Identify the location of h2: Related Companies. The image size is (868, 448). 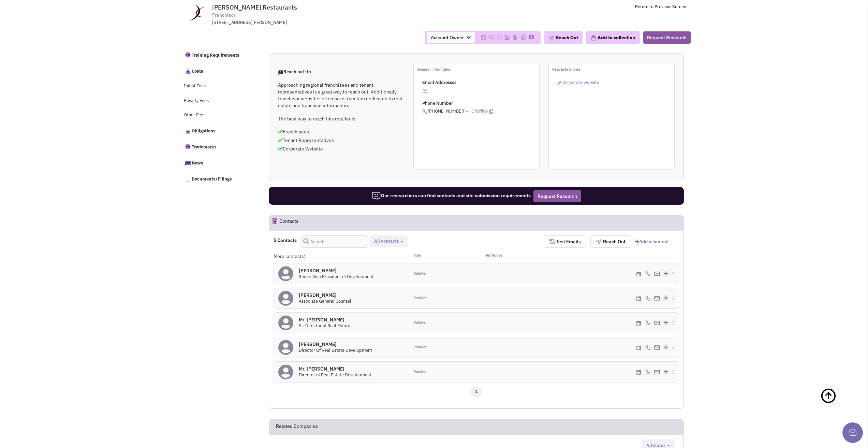
(297, 427).